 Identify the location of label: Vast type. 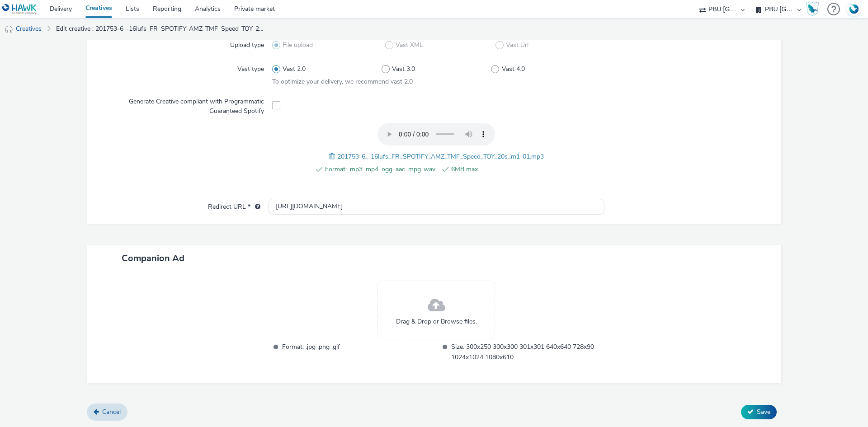
(250, 67).